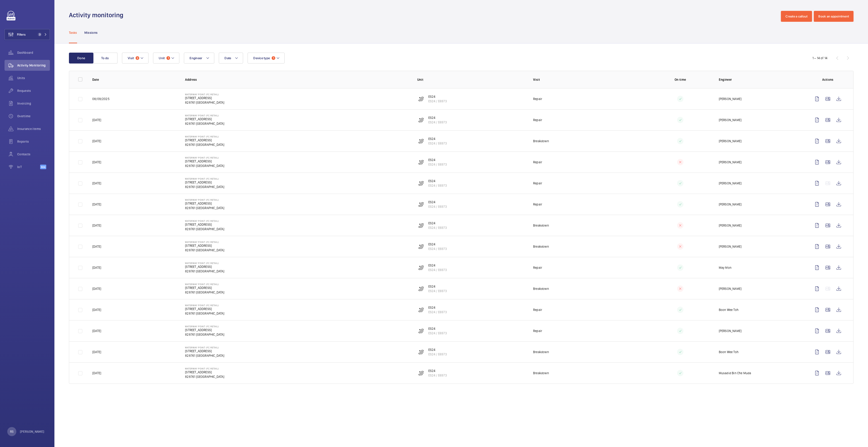  I want to click on span: Requests, so click(34, 91).